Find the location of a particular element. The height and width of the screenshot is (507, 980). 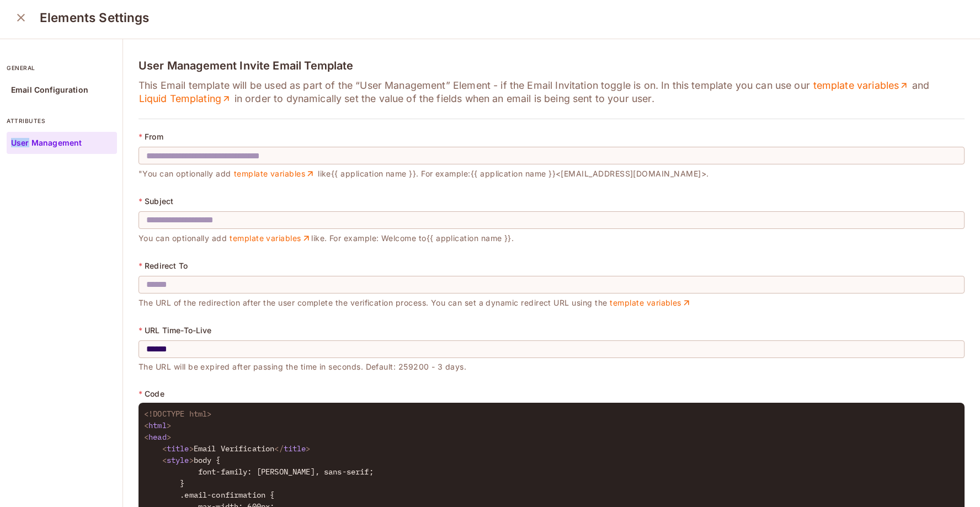

a: Liquid Templating is located at coordinates (185, 99).